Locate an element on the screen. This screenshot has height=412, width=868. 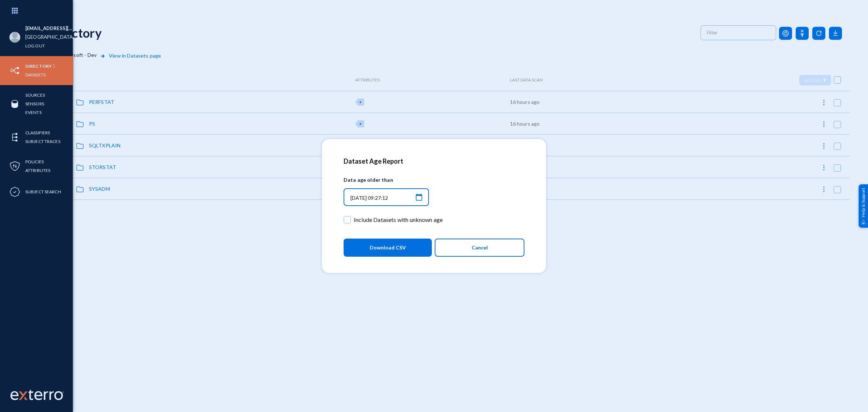
span: Cancel is located at coordinates (480, 247).